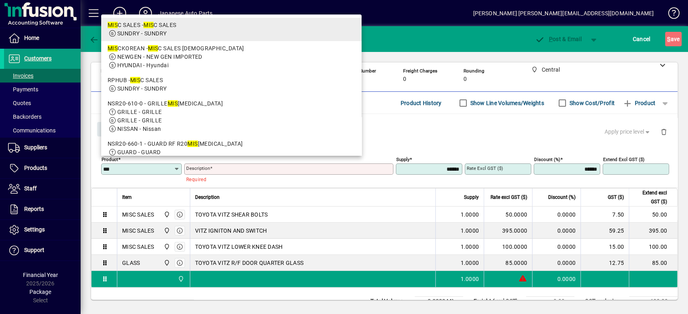  What do you see at coordinates (38, 58) in the screenshot?
I see `span: Customers` at bounding box center [38, 58].